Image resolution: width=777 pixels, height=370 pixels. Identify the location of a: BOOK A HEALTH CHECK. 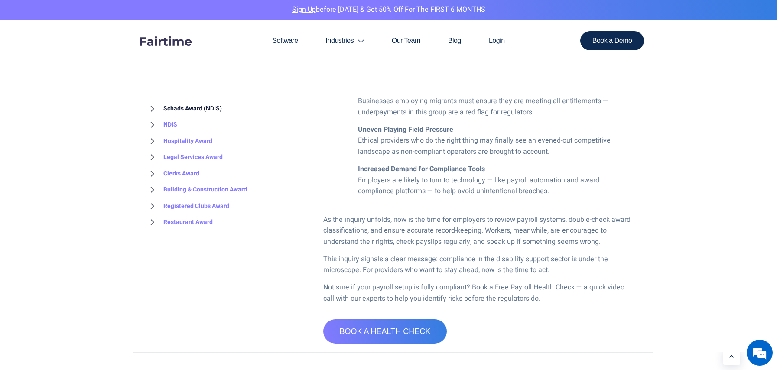
(385, 331).